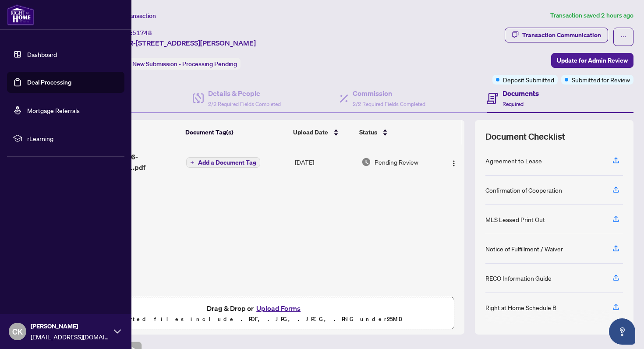 Image resolution: width=644 pixels, height=349 pixels. What do you see at coordinates (322, 132) in the screenshot?
I see `th: Upload Date` at bounding box center [322, 132].